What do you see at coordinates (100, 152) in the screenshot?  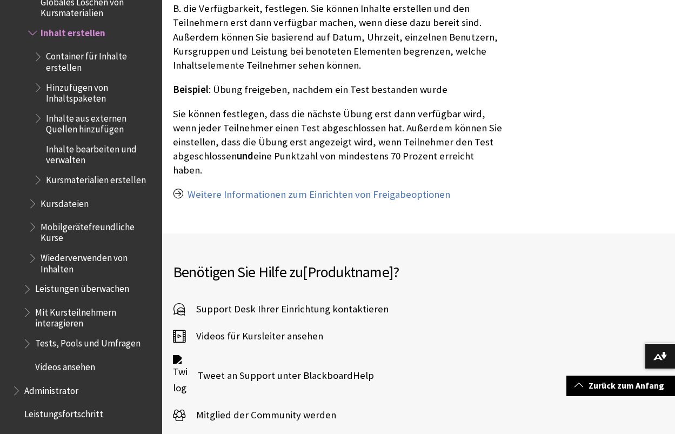 I see `span: Inhalte bearbeiten und verwalten` at bounding box center [100, 152].